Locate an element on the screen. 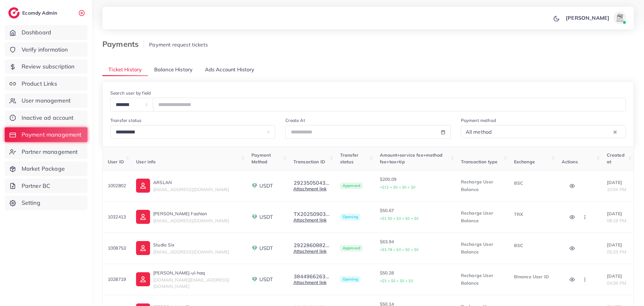 Image resolution: width=644 pixels, height=306 pixels. label: Payment method is located at coordinates (479, 120).